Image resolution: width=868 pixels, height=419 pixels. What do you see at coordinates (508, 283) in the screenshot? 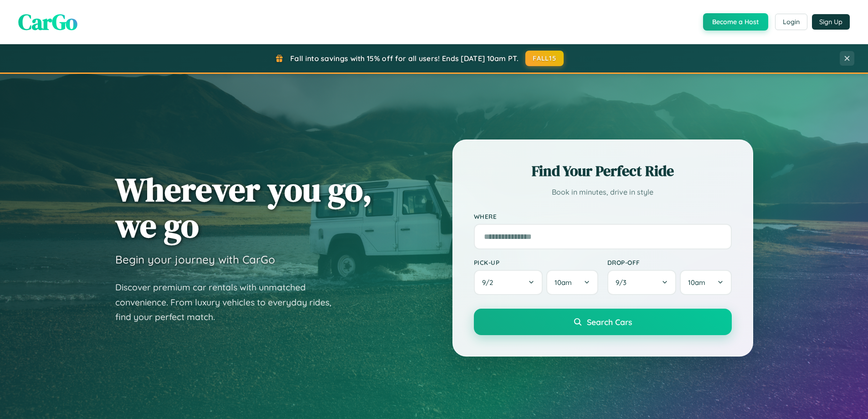
I see `button: 9/2` at bounding box center [508, 283].